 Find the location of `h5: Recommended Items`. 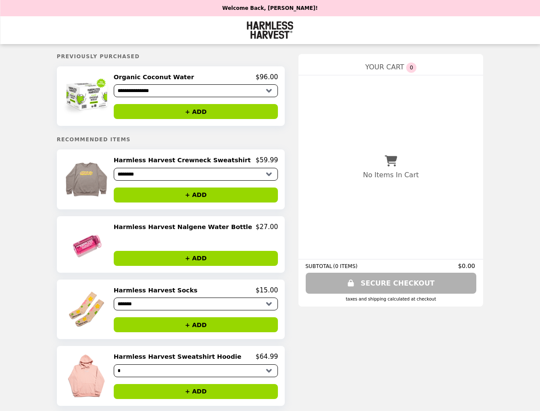

h5: Recommended Items is located at coordinates (171, 139).